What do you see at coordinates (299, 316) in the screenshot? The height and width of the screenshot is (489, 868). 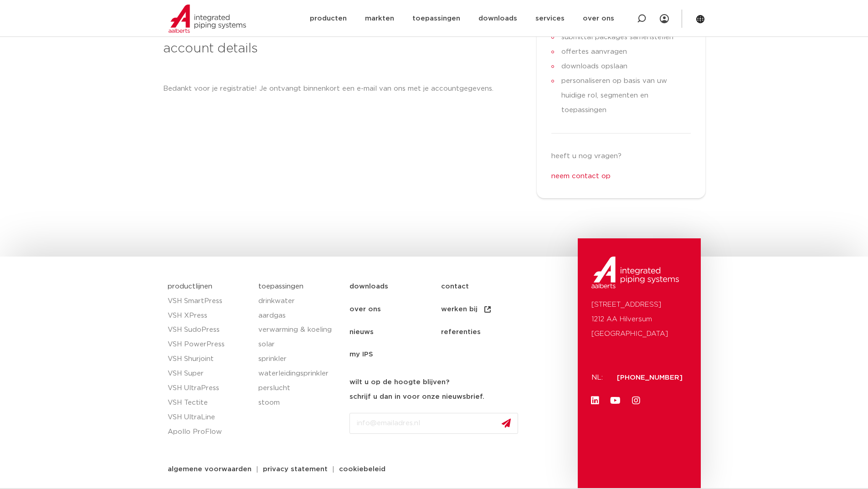 I see `a: aardgas` at bounding box center [299, 316].